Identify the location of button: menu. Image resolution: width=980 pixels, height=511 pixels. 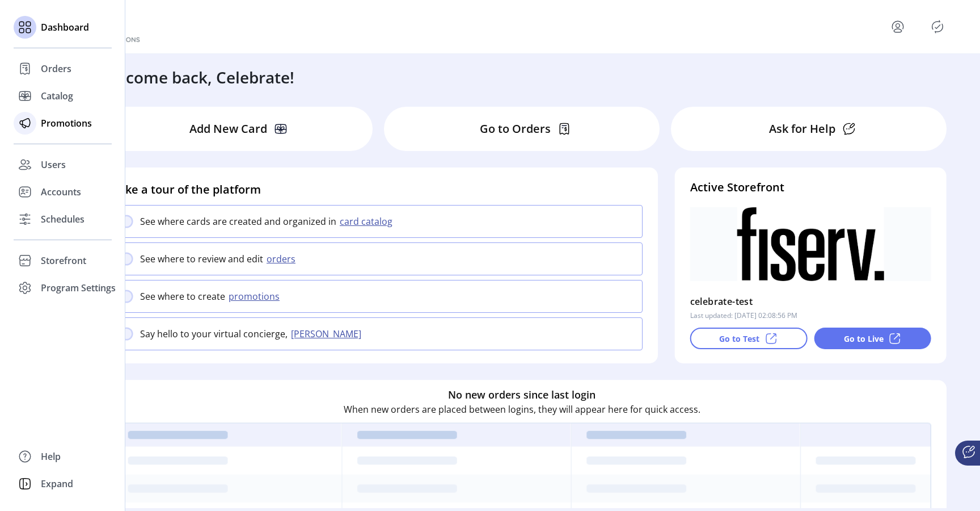
(898, 27).